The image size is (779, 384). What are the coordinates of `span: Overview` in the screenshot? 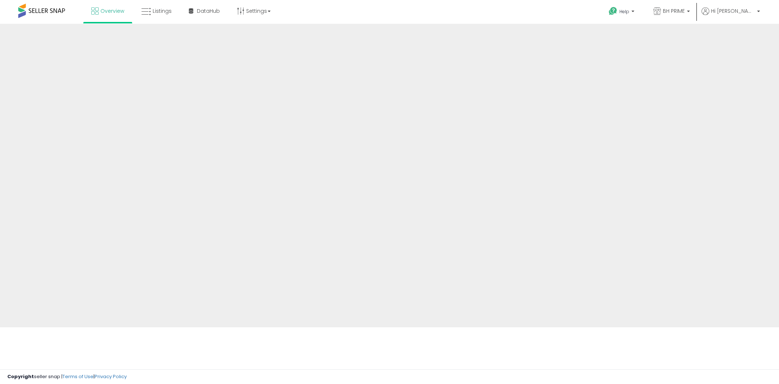 It's located at (112, 11).